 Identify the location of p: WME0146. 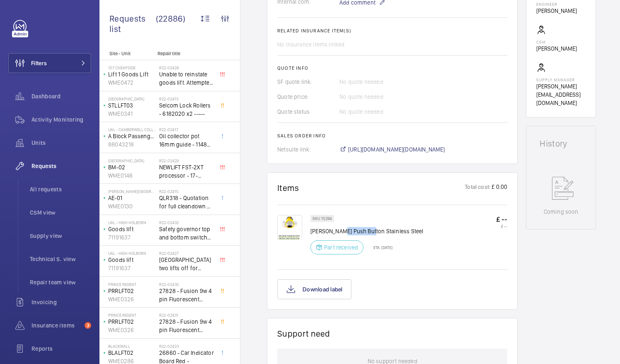
(132, 176).